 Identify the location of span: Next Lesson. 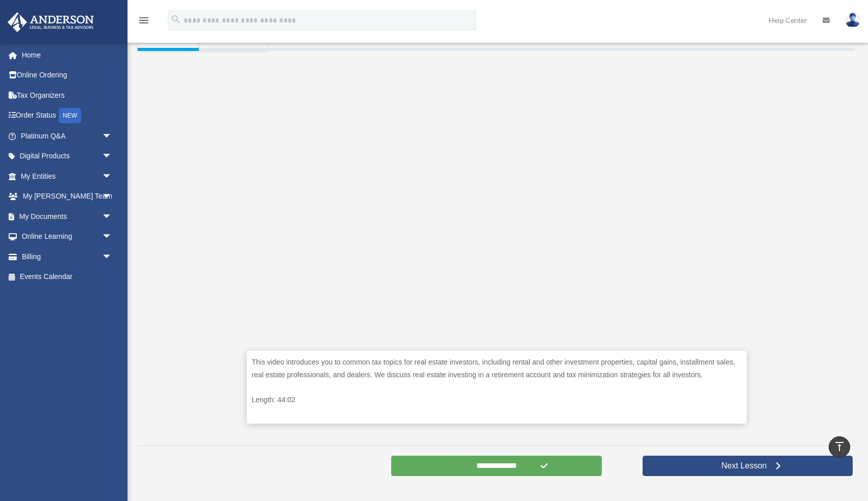
(743, 466).